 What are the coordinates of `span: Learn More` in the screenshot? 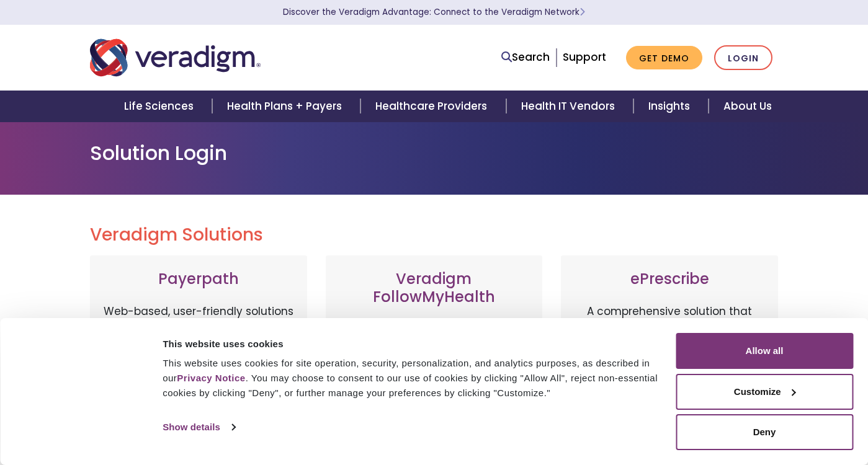 It's located at (582, 11).